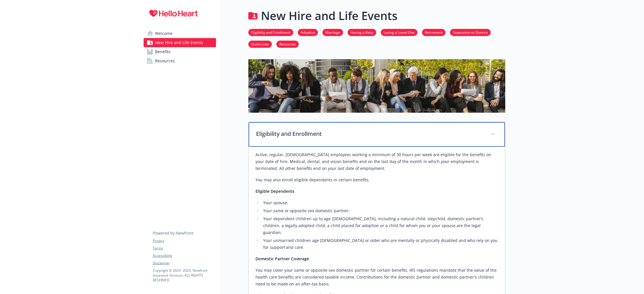  What do you see at coordinates (185, 248) in the screenshot?
I see `a: Terms` at bounding box center [185, 248].